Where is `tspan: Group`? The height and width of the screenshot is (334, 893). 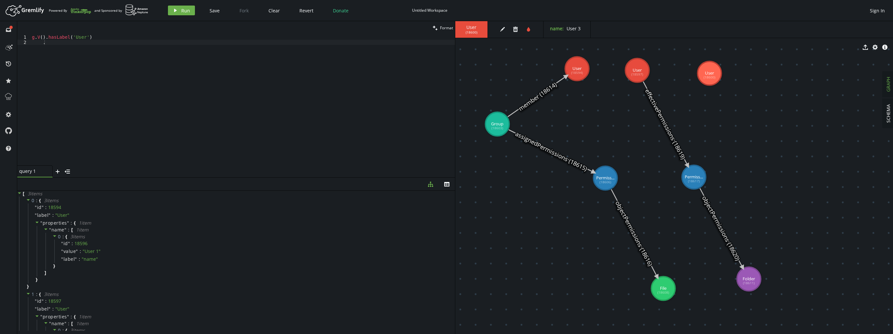
tspan: Group is located at coordinates (497, 124).